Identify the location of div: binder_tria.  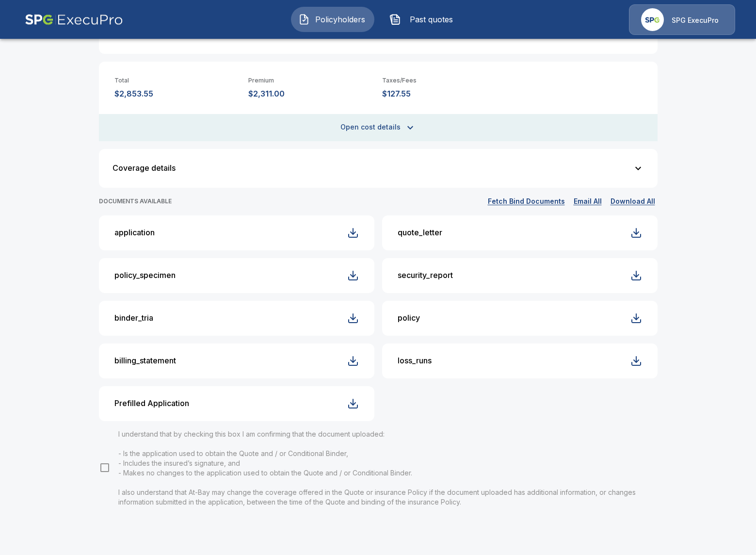
(134, 317).